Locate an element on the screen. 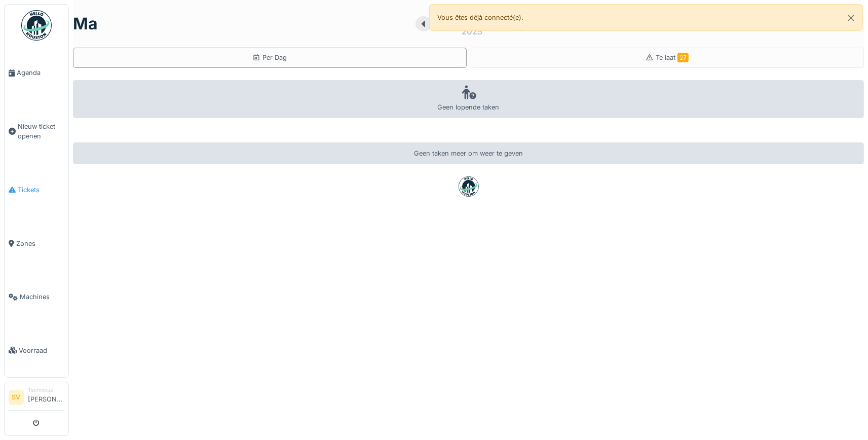 Image resolution: width=868 pixels, height=440 pixels. div: Vous êtes déjà connecté(e). is located at coordinates (646, 17).